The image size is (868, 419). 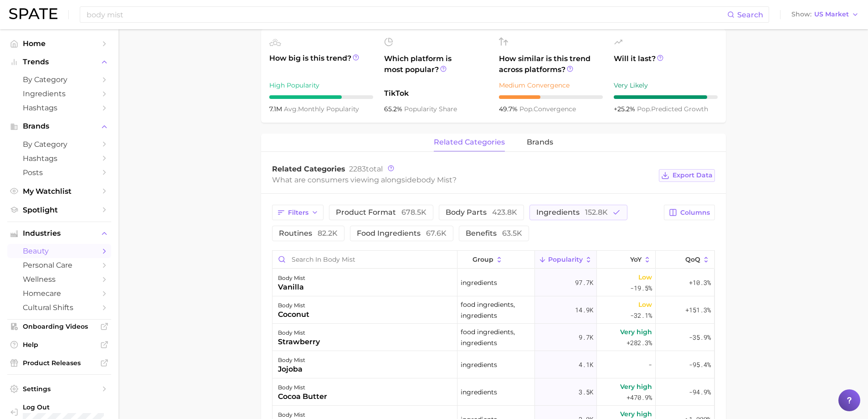 What do you see at coordinates (59, 43) in the screenshot?
I see `a: Home` at bounding box center [59, 43].